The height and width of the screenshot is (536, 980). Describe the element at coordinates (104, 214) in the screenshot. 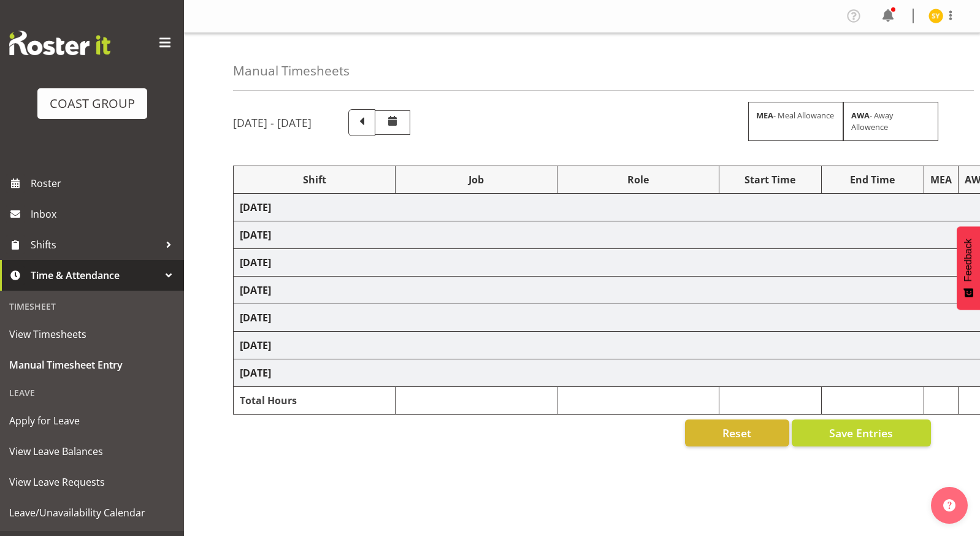

I see `span: Inbox` at that location.